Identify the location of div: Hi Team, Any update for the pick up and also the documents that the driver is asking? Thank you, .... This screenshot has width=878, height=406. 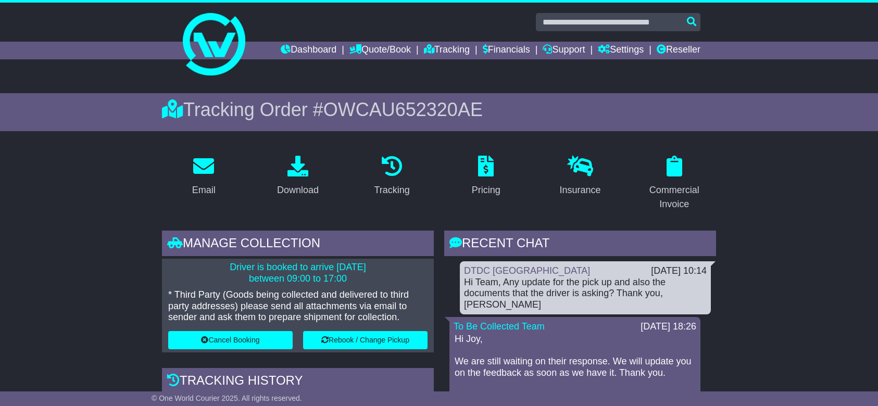
(585, 294).